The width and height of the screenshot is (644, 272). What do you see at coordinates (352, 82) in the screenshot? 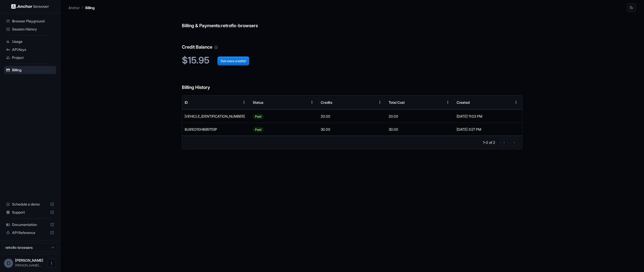
I see `h6: Billing History` at bounding box center [352, 82].